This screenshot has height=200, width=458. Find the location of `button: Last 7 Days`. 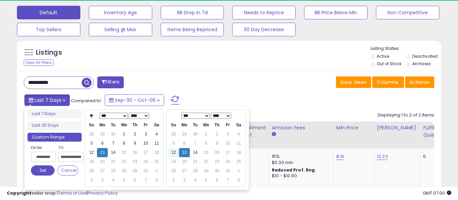

button: Last 7 Days is located at coordinates (47, 100).